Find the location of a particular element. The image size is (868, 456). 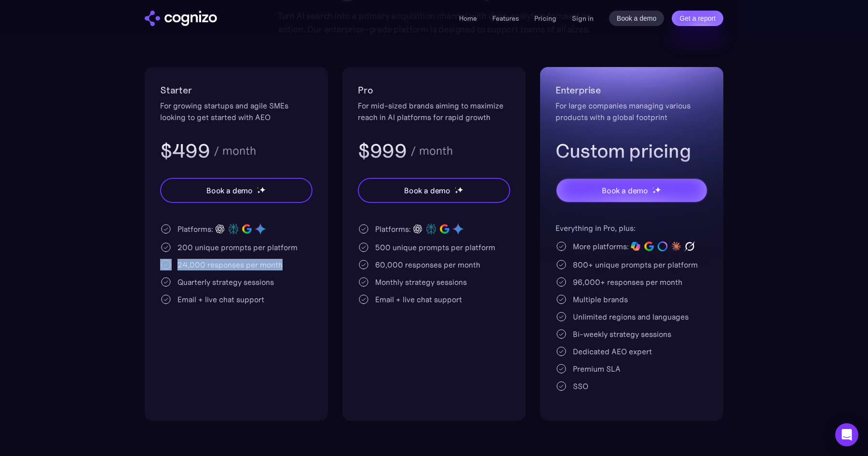

a: Pricing is located at coordinates (545, 18).